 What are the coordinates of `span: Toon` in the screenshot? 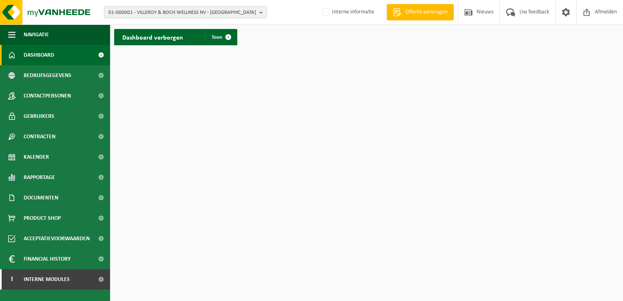 It's located at (217, 37).